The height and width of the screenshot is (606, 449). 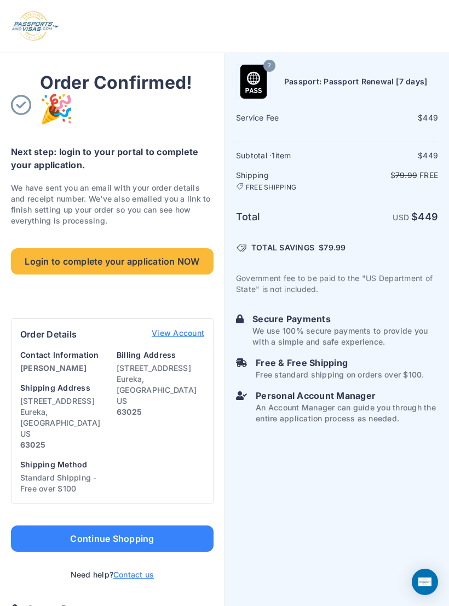 I want to click on h6: Personal Account Manager, so click(x=347, y=395).